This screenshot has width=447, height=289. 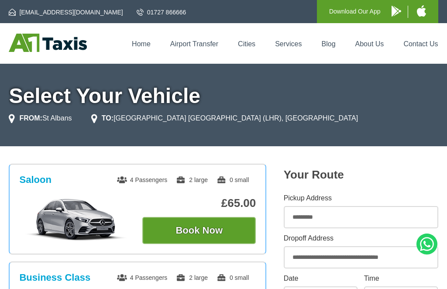 I want to click on a: Airport Transfer, so click(x=194, y=44).